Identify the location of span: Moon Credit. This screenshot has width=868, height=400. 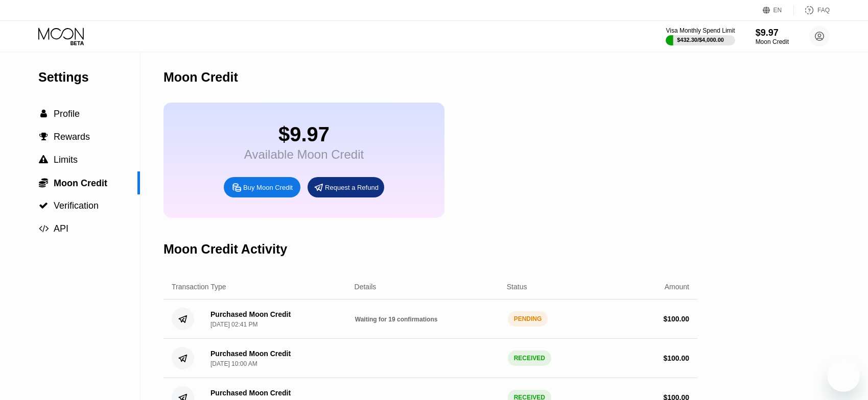
(80, 183).